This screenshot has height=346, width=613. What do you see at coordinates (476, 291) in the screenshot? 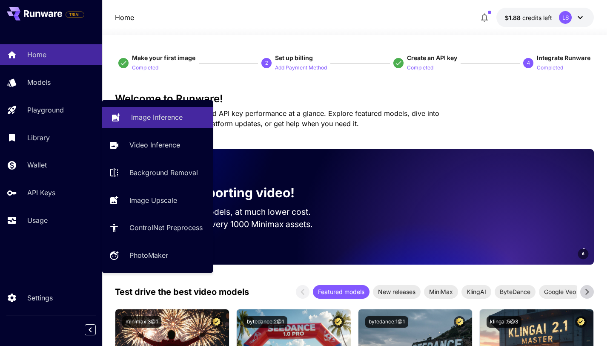
I see `span: KlingAI` at bounding box center [476, 291].